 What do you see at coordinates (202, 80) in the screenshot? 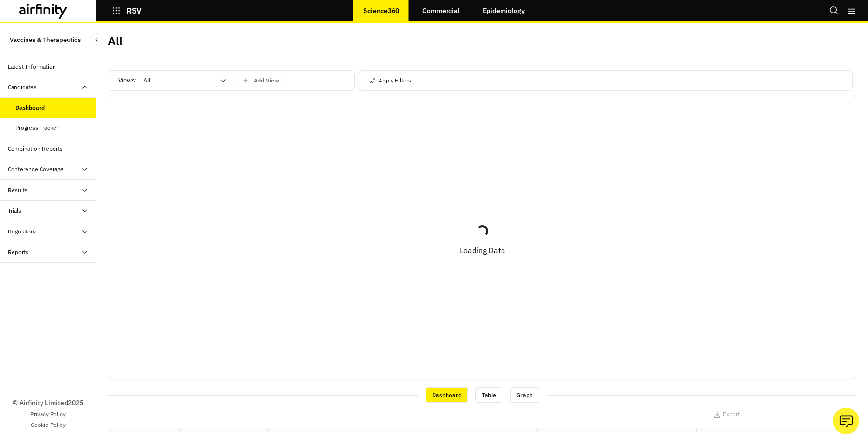
I see `div: Views:` at bounding box center [202, 80].